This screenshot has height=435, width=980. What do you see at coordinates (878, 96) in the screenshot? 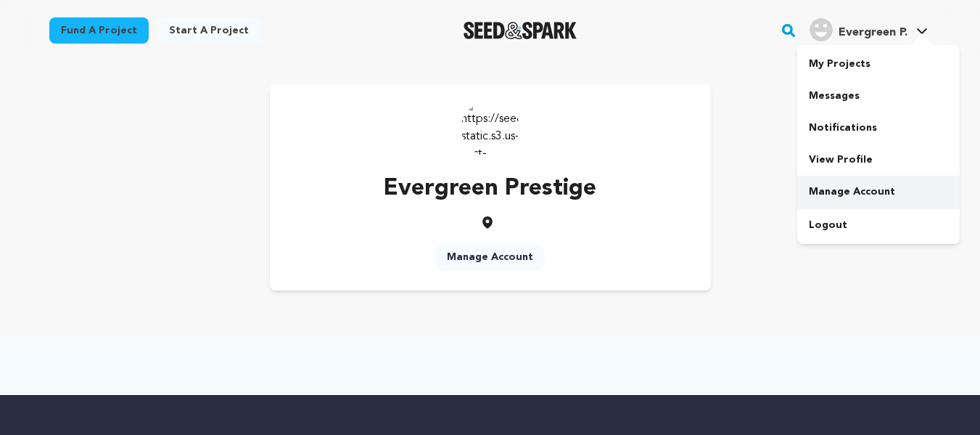
I see `a: Messages` at bounding box center [878, 96].